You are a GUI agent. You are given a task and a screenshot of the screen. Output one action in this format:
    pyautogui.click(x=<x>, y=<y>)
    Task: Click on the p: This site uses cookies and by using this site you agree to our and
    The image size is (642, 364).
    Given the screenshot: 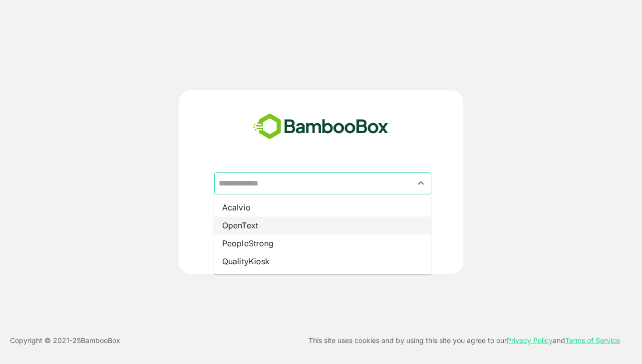 What is the action you would take?
    pyautogui.click(x=464, y=341)
    